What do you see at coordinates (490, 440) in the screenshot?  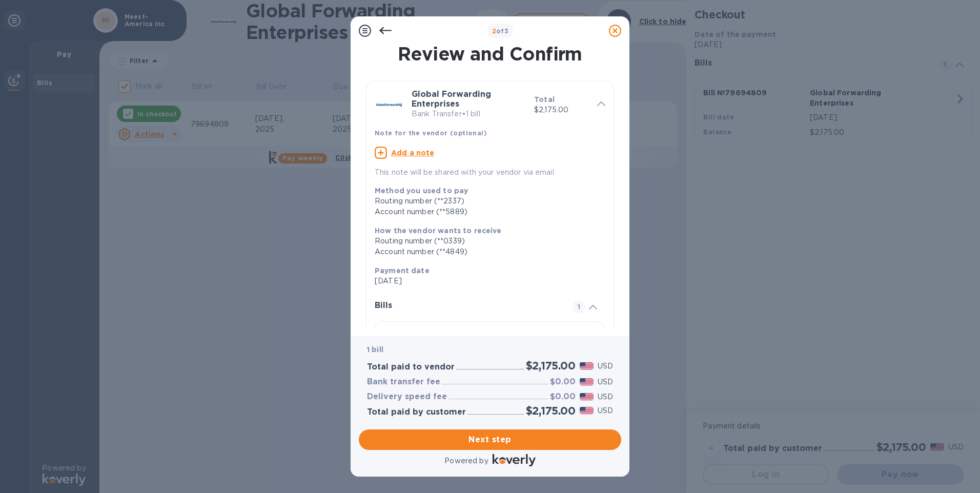 I see `button: Next step` at bounding box center [490, 440].